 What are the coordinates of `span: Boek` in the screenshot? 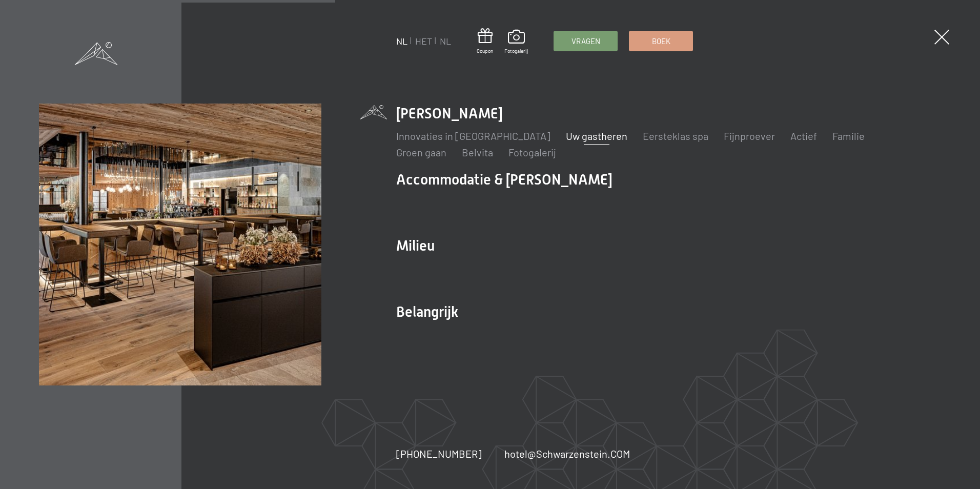 It's located at (661, 41).